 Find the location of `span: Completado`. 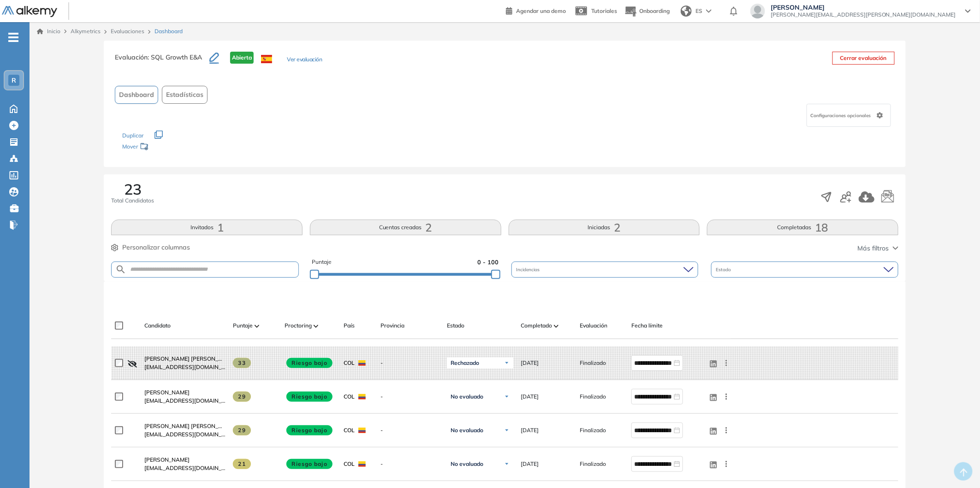

span: Completado is located at coordinates (536, 326).